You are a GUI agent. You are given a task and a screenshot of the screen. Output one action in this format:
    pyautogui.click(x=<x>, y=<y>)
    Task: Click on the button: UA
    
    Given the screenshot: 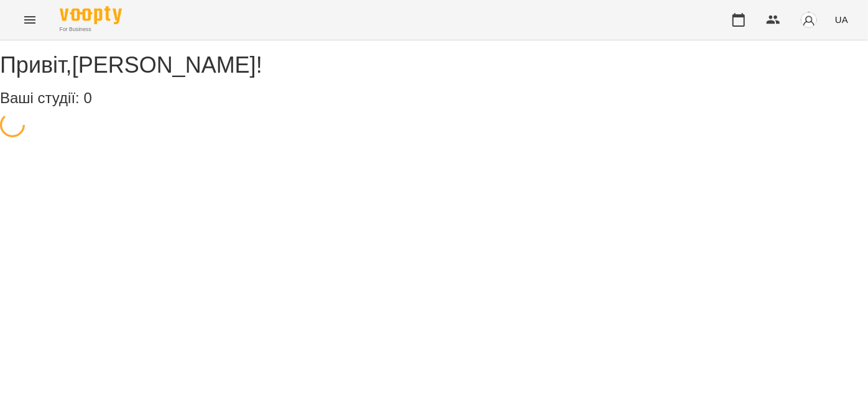 What is the action you would take?
    pyautogui.click(x=842, y=20)
    